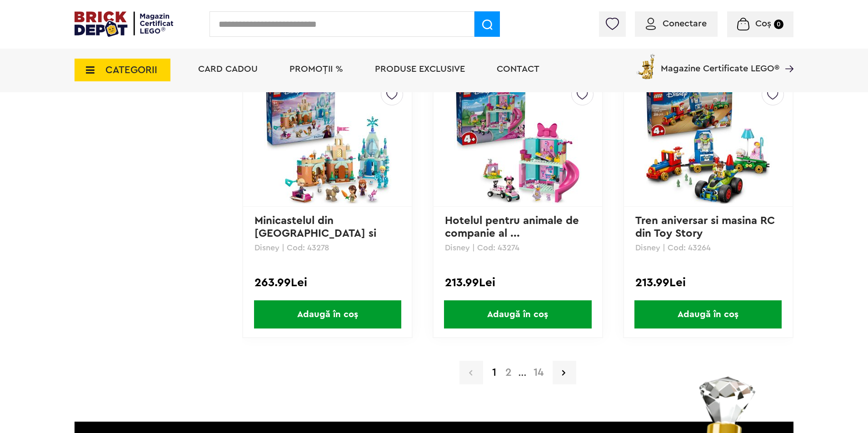 The image size is (868, 433). I want to click on a: 14, so click(538, 372).